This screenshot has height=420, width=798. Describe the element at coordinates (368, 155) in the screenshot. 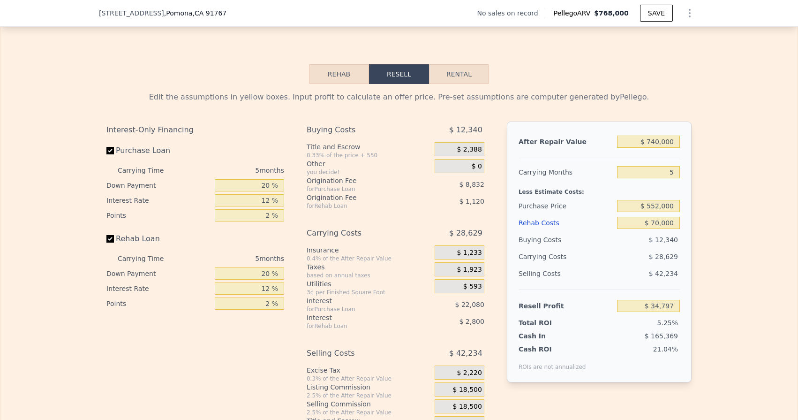

I see `div: 0.33% of the price + 550` at that location.